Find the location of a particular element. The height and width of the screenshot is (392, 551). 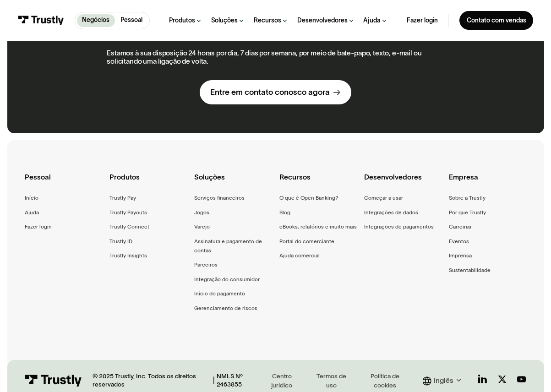

div: Começar a usar is located at coordinates (384, 198).